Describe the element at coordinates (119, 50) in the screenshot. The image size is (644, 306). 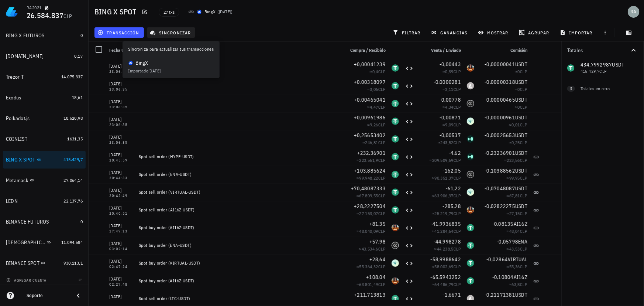
I see `span: Fecha UTC` at that location.